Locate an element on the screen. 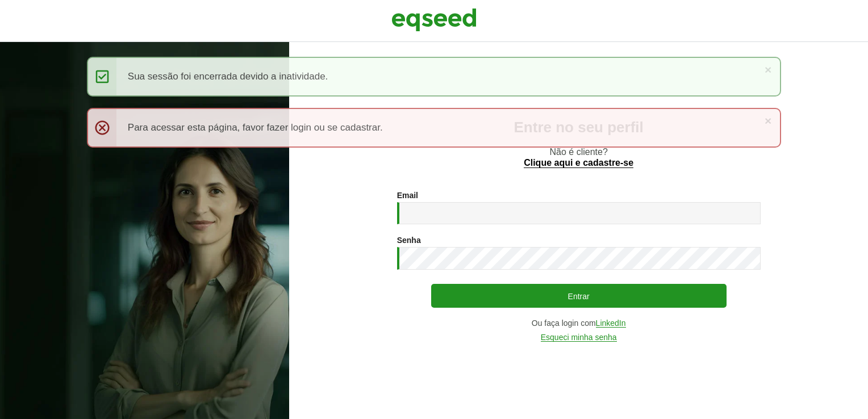  div: Para acessar esta página, favor fazer login ou se cadastrar. is located at coordinates (434, 128).